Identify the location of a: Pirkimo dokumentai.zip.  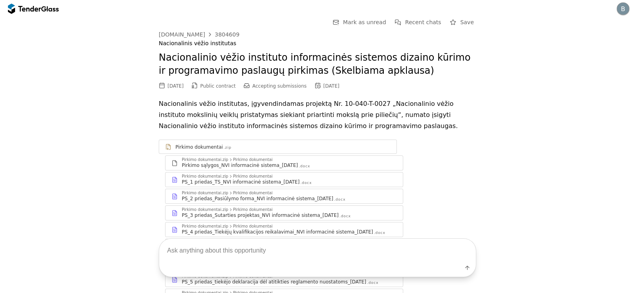
(278, 147).